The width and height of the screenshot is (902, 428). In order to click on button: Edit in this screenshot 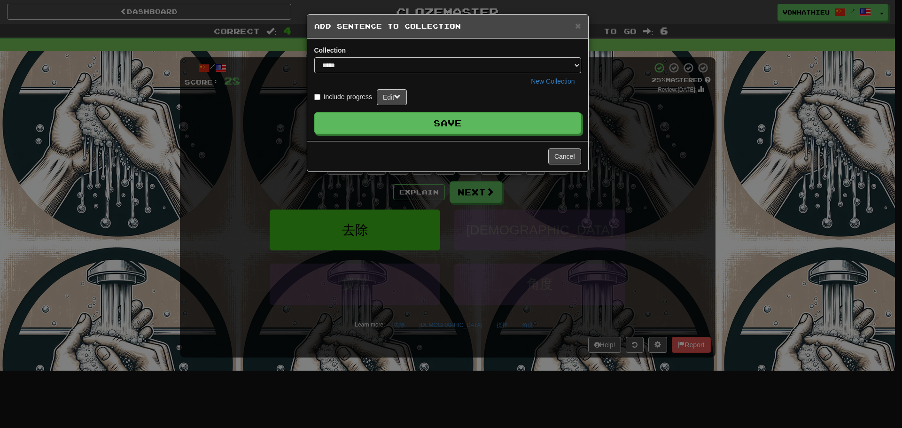, I will do `click(392, 97)`.